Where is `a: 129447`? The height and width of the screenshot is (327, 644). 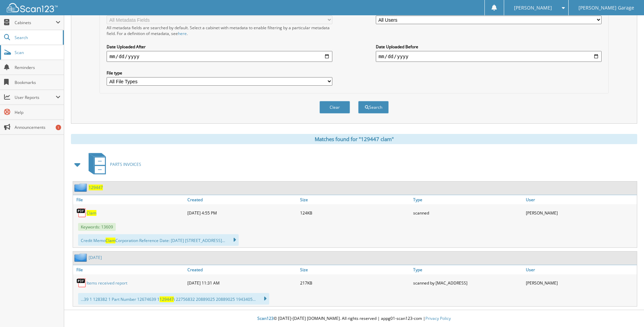 a: 129447 is located at coordinates (96, 187).